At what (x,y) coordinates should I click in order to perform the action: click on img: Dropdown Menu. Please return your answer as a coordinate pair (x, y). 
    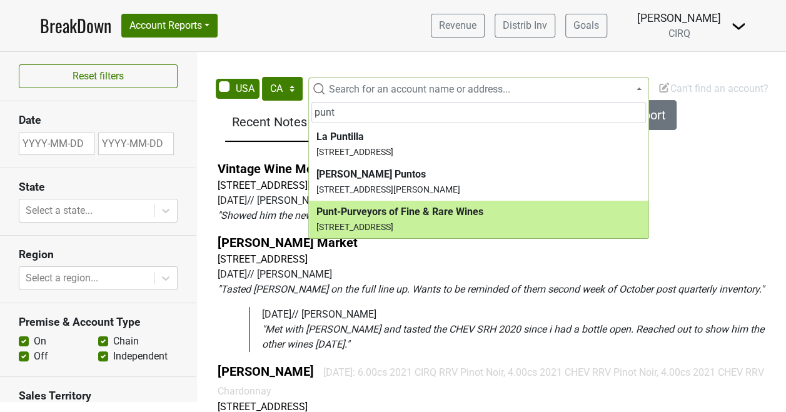
    Looking at the image, I should click on (738, 26).